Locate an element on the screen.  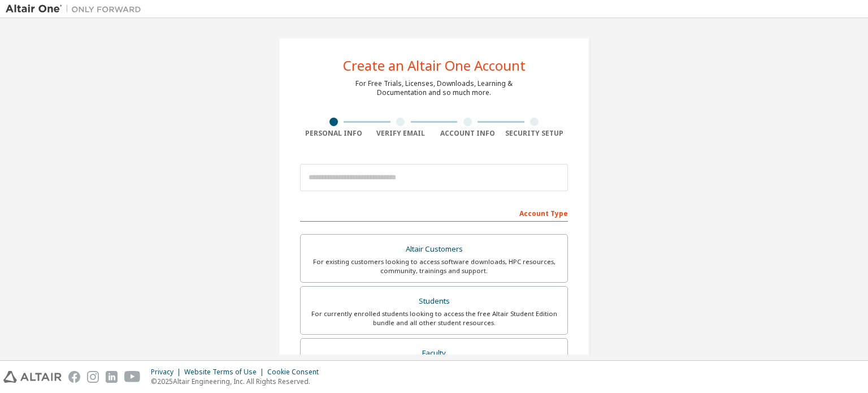
div: Verify Email is located at coordinates (401, 134).